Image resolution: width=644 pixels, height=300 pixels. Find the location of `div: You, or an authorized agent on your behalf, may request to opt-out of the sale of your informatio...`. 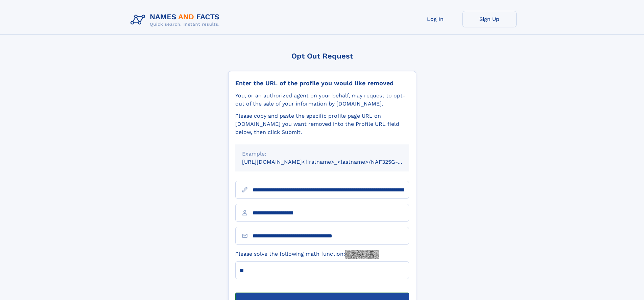

div: You, or an authorized agent on your behalf, may request to opt-out of the sale of your informatio... is located at coordinates (322, 100).